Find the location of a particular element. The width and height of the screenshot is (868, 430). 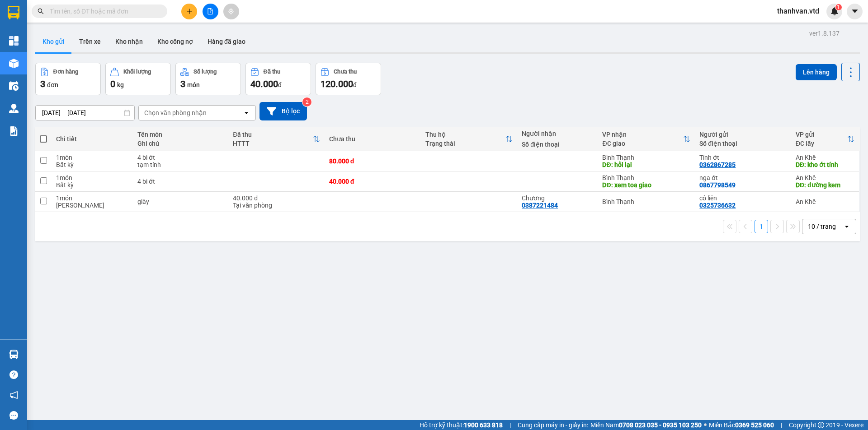

div: Thu hộ is located at coordinates (465, 134).